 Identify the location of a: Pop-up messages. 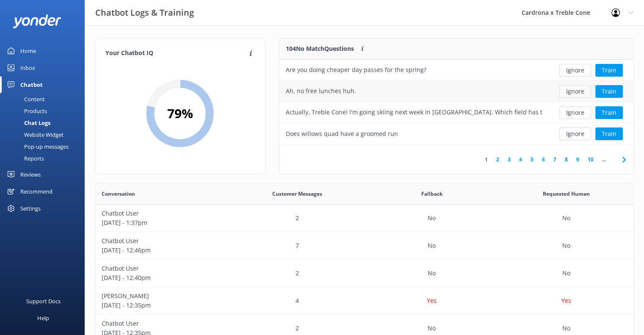
(45, 146).